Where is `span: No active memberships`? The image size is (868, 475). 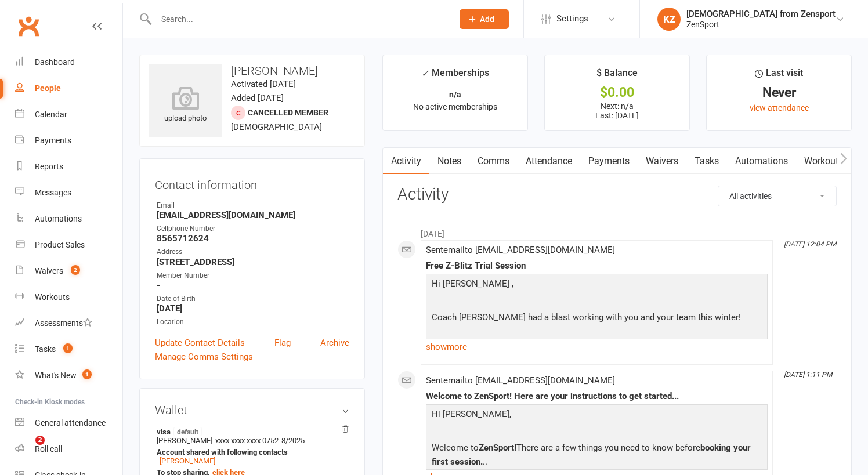 span: No active memberships is located at coordinates (455, 107).